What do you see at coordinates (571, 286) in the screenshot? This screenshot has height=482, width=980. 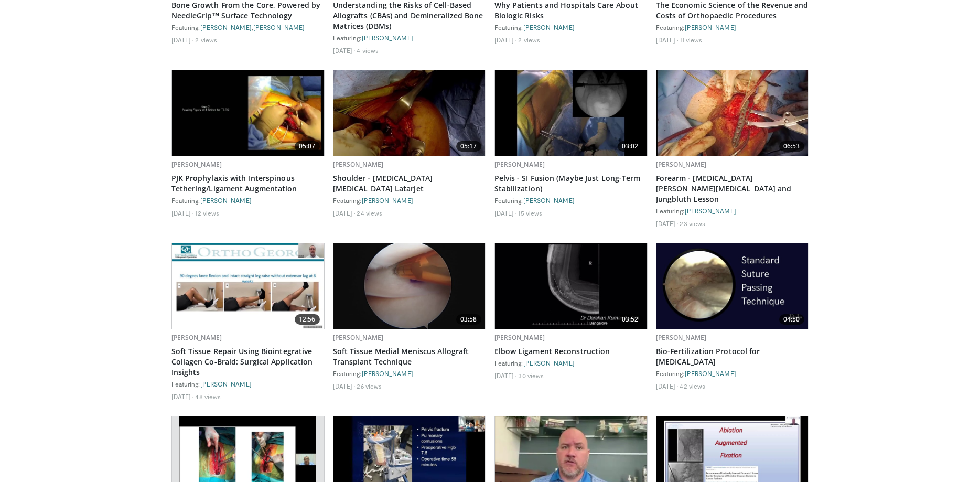 I see `a: 03:52` at bounding box center [571, 286].